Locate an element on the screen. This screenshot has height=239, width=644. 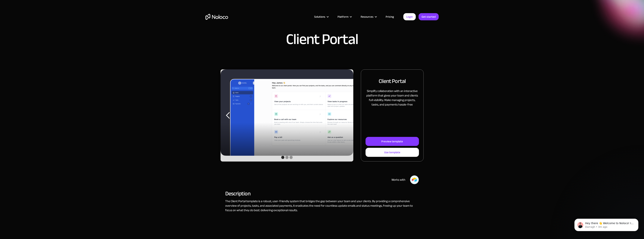
h2: Client Portal is located at coordinates (392, 81).